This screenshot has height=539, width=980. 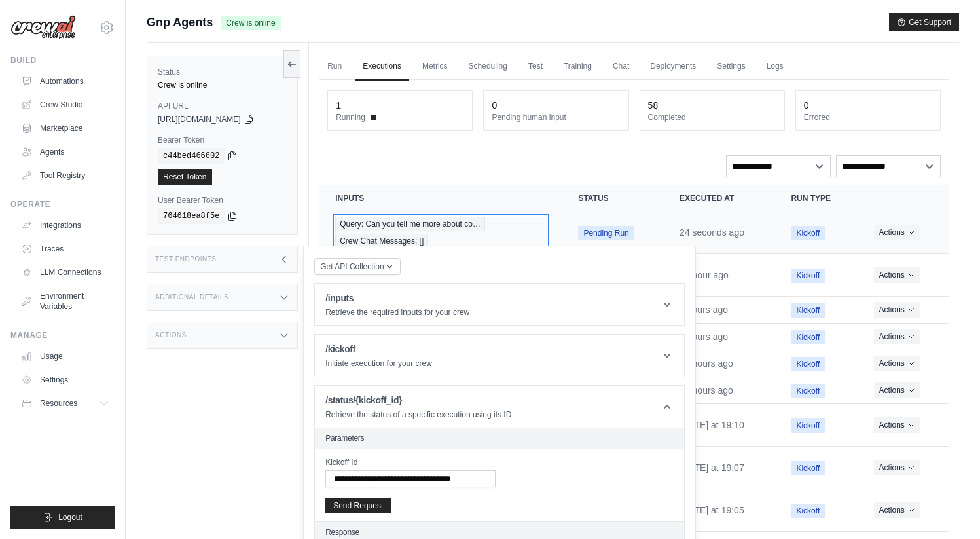 I want to click on h2: Response, so click(x=343, y=532).